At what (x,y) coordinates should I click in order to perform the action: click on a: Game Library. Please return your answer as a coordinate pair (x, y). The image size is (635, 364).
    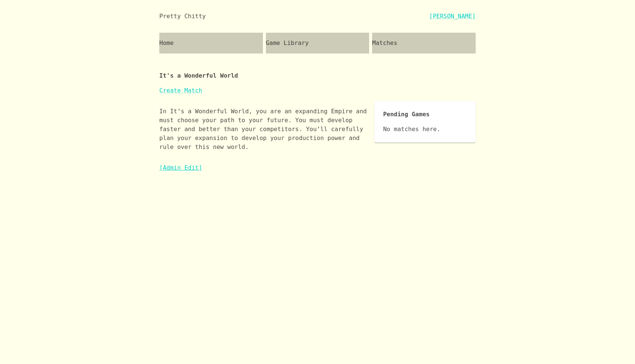
    Looking at the image, I should click on (318, 43).